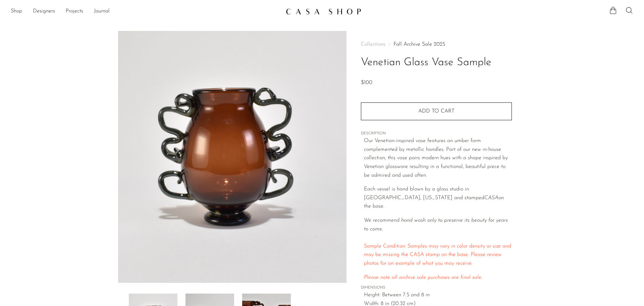 The image size is (644, 306). What do you see at coordinates (436, 134) in the screenshot?
I see `span: DESCRIPTION` at bounding box center [436, 134].